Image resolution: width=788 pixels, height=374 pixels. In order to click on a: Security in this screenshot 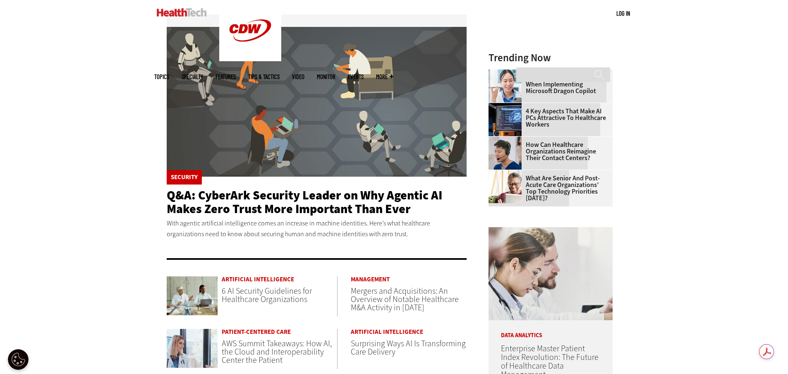, I will do `click(184, 177)`.